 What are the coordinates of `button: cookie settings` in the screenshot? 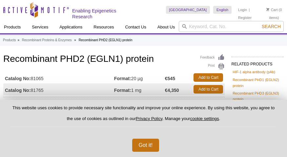 It's located at (204, 119).